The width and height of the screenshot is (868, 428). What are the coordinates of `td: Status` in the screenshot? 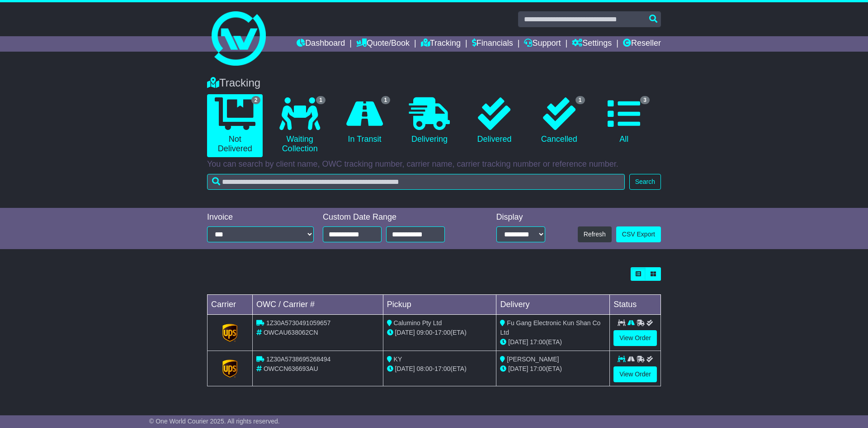 It's located at (635, 305).